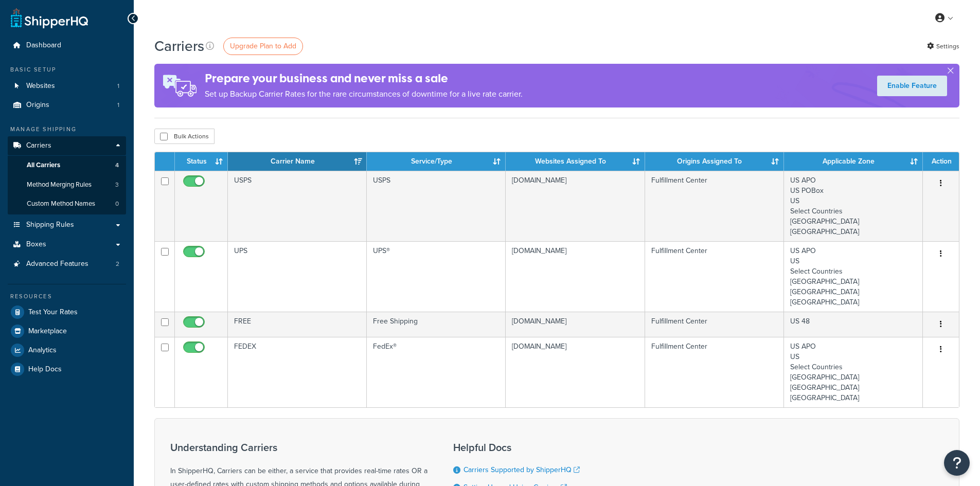 The height and width of the screenshot is (486, 980). Describe the element at coordinates (43, 45) in the screenshot. I see `span: Dashboard` at that location.